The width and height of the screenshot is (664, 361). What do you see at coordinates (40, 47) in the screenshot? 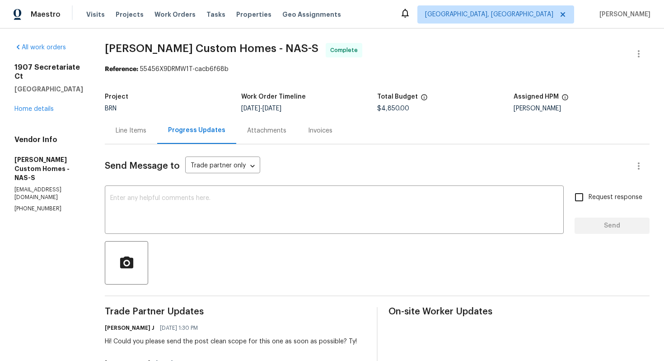
I see `a: All work orders` at bounding box center [40, 47].